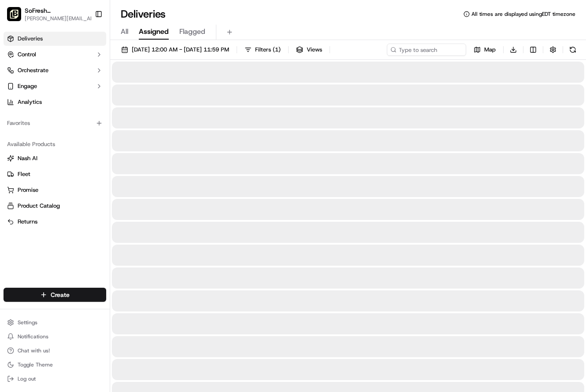  I want to click on span: All, so click(124, 32).